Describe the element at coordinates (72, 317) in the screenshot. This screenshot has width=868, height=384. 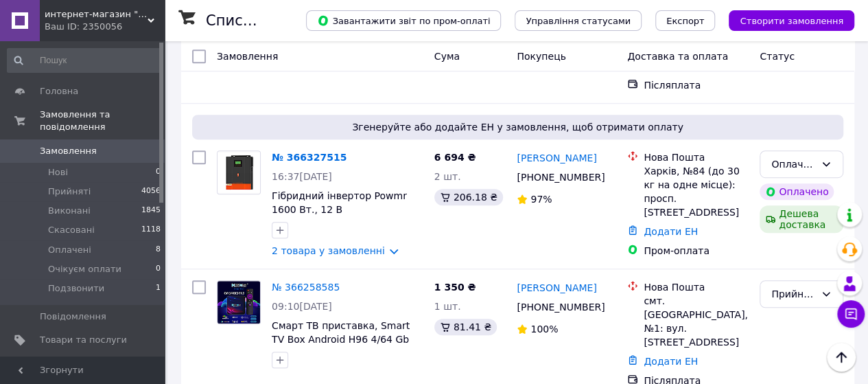
I see `span: Повідомлення` at that location.